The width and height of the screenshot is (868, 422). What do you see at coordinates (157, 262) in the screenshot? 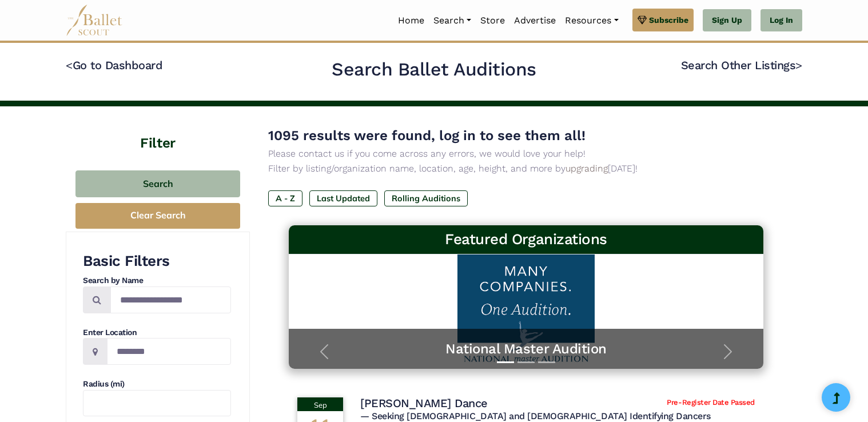
I see `h3: Basic Filters` at bounding box center [157, 262].